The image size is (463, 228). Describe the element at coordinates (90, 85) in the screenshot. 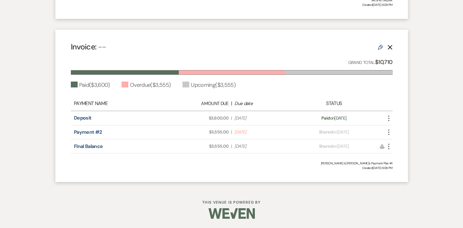

I see `div: Paid ( $3,600 )` at that location.